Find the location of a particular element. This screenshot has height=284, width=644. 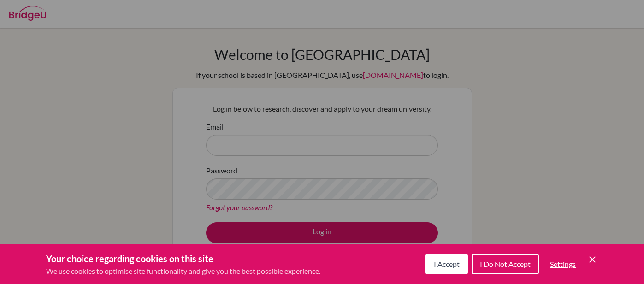

button: Save and close is located at coordinates (592, 260).